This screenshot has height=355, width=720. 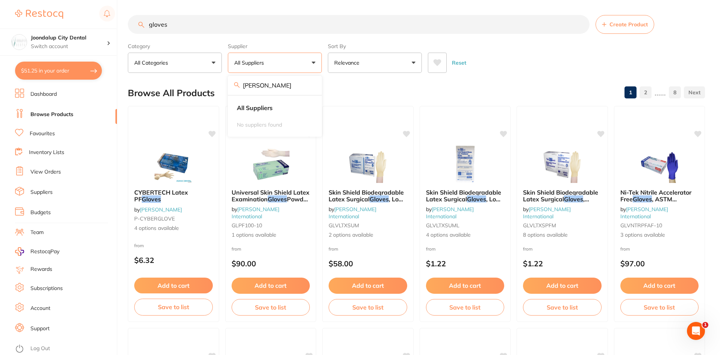 What do you see at coordinates (463, 203) in the screenshot?
I see `span: , Low Powder, Sterile, Pair` at bounding box center [463, 203].